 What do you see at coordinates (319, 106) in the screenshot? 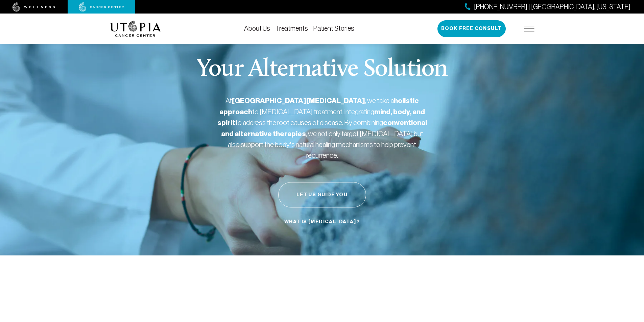
I see `strong: holistic approach` at bounding box center [319, 106].